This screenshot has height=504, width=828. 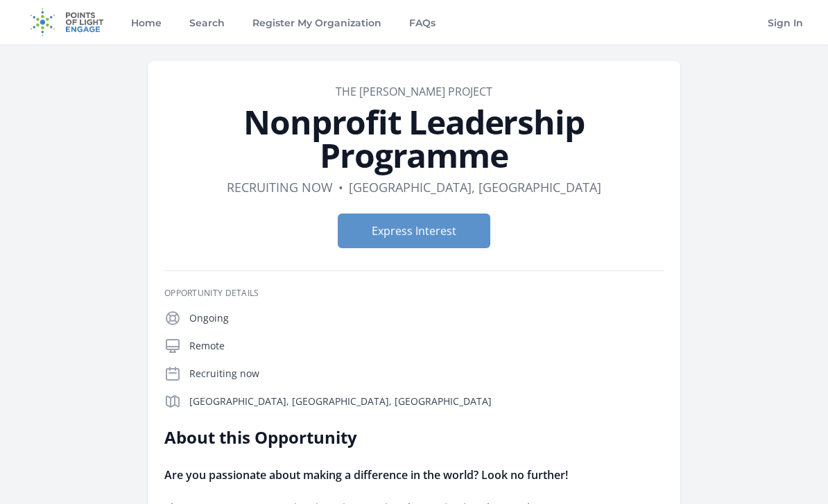 I want to click on strong: Are you passionate about making a difference in the world? Look no further!, so click(x=366, y=475).